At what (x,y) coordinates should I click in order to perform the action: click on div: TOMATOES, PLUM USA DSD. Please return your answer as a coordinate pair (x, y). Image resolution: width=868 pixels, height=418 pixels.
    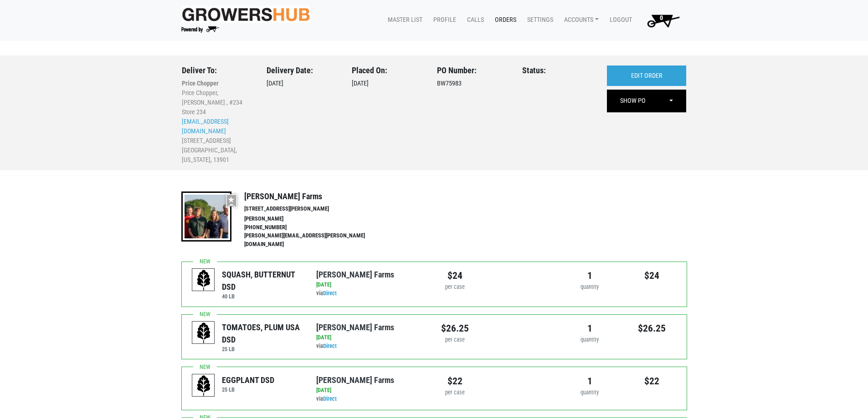
    Looking at the image, I should click on (262, 334).